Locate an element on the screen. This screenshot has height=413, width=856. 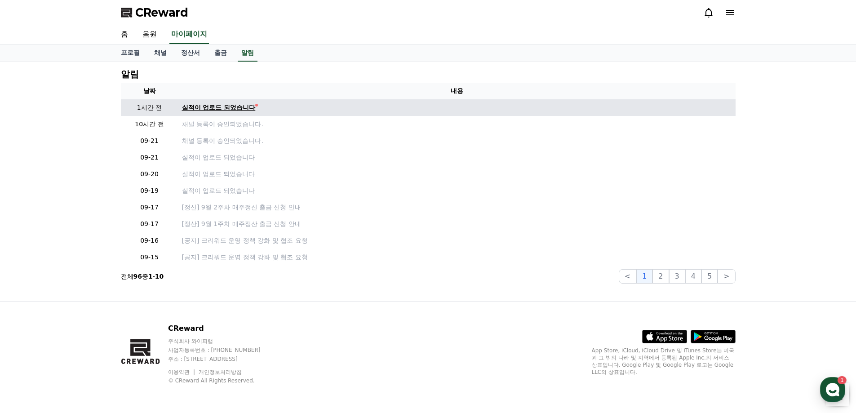
button: 5 is located at coordinates (709, 276).